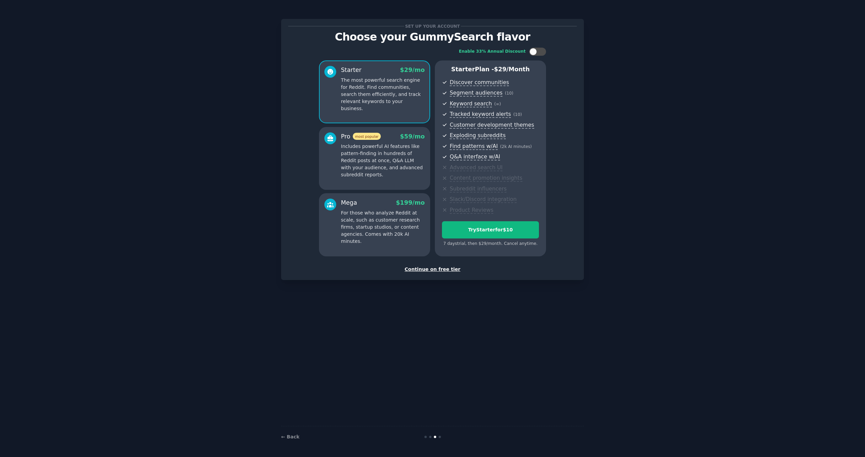  What do you see at coordinates (490, 69) in the screenshot?
I see `p: Starter Plan -` at bounding box center [490, 69].